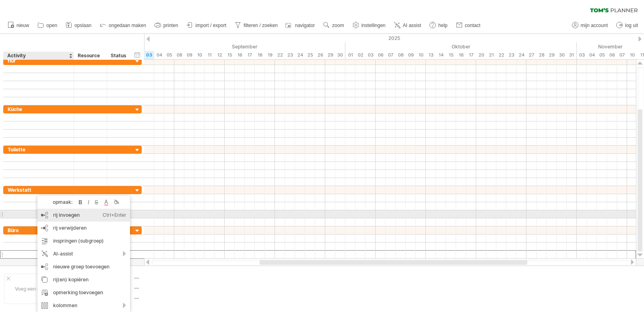 The height and width of the screenshot is (312, 644). I want to click on span: open, so click(52, 25).